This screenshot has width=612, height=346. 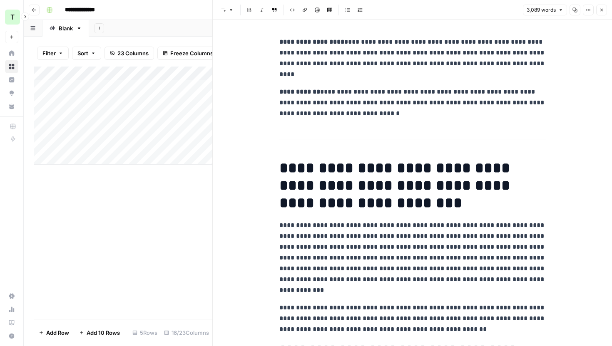 I want to click on span: Sort, so click(x=83, y=53).